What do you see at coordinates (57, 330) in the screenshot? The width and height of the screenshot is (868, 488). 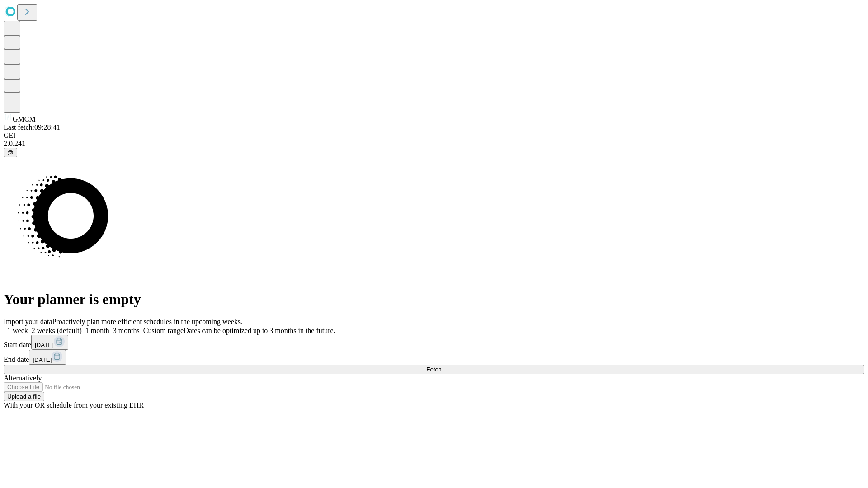 I see `span: 2 weeks (default)` at bounding box center [57, 330].